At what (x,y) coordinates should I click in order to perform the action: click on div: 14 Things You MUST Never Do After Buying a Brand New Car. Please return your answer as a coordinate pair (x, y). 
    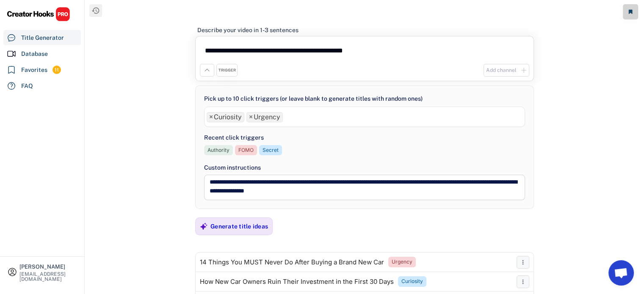
    Looking at the image, I should click on (292, 262).